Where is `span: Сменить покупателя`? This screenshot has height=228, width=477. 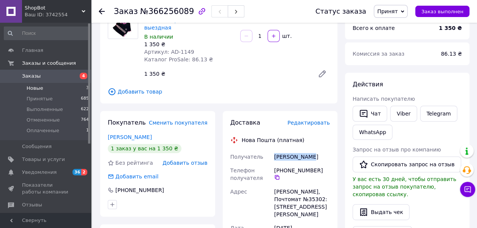 span: Сменить покупателя is located at coordinates (178, 123).